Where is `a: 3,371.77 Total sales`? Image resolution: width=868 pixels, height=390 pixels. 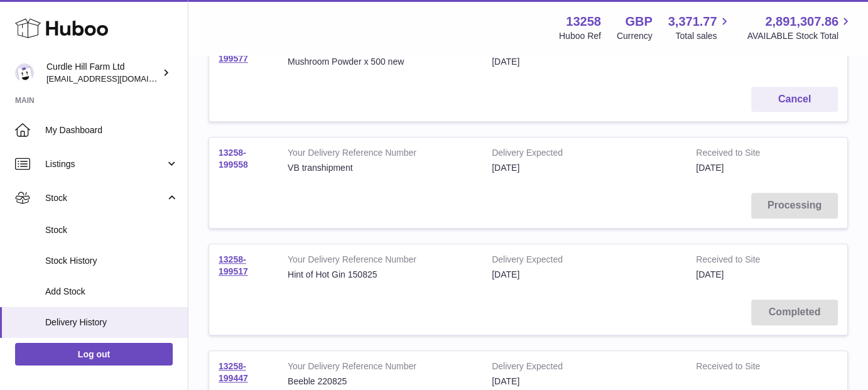 a: 3,371.77 Total sales is located at coordinates (700, 28).